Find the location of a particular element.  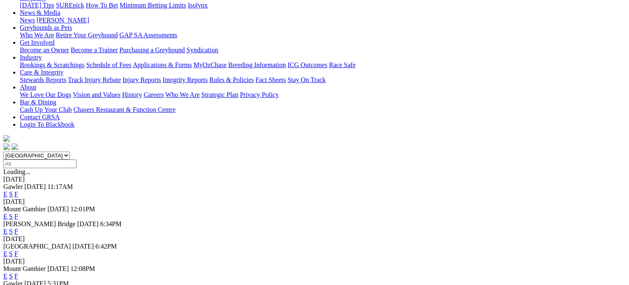

a: Rules & Policies is located at coordinates (232, 79).